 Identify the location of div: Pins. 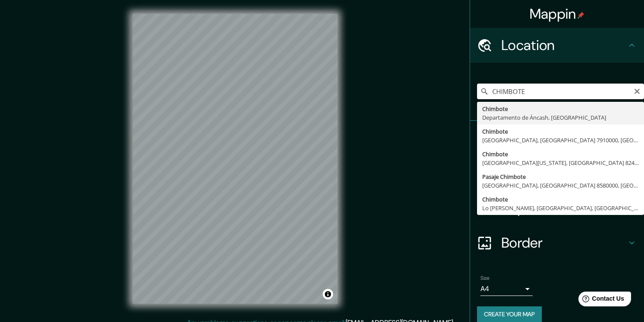
(557, 138).